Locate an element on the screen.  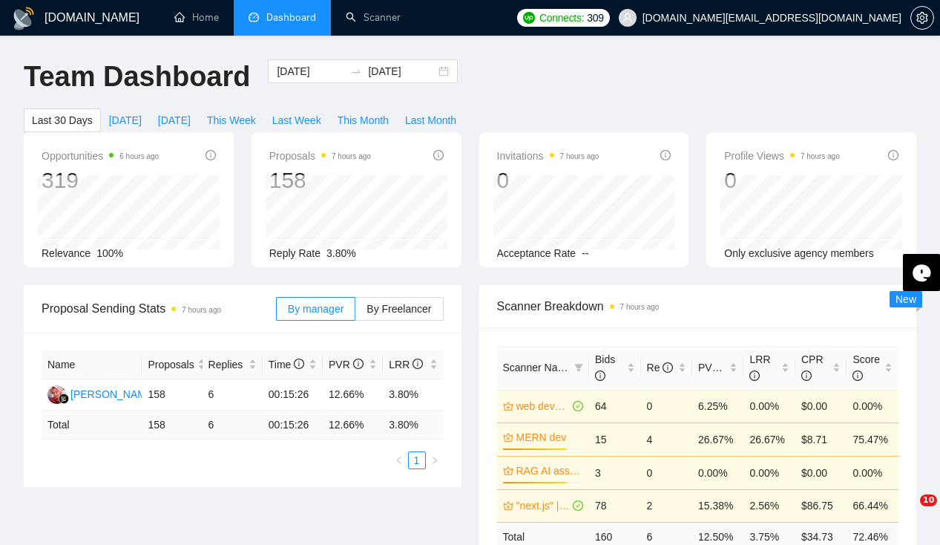
span: right is located at coordinates (435, 460).